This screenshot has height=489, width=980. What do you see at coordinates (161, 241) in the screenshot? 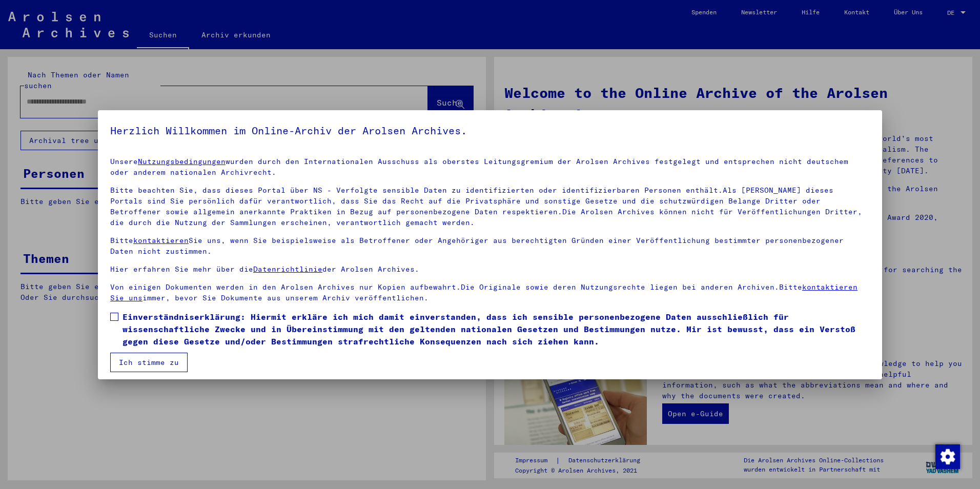
I see `a: kontaktieren` at bounding box center [161, 241].